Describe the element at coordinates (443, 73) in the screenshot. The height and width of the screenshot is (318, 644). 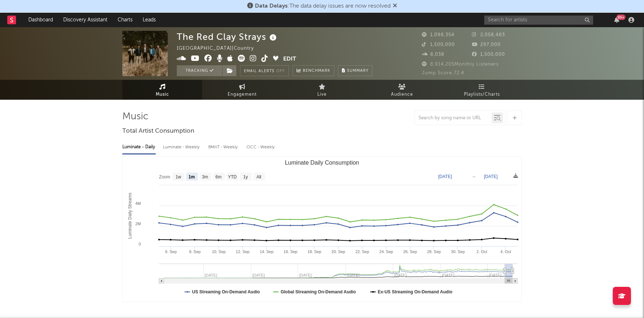
I see `span: Jump Score: 72.4` at that location.